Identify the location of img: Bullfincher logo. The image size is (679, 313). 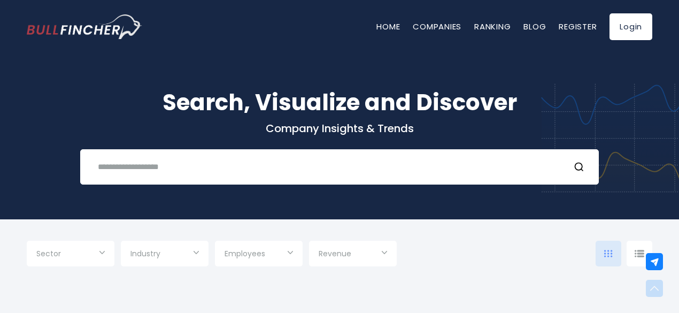
(84, 27).